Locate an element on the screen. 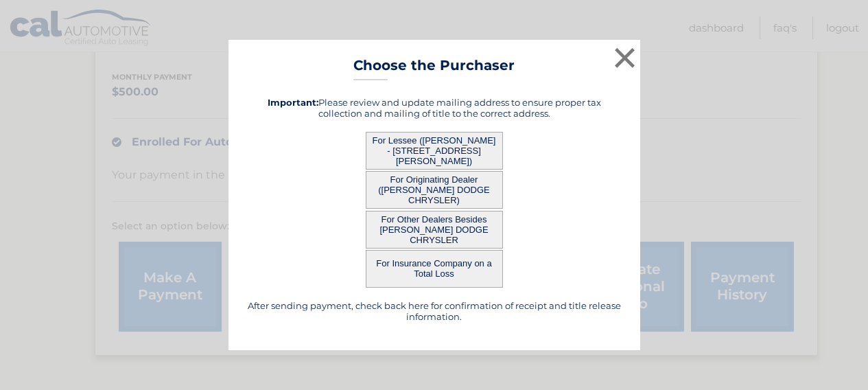 This screenshot has width=868, height=390. h5: After sending payment, check back here for confirmation of receipt and title release information. is located at coordinates (434, 311).